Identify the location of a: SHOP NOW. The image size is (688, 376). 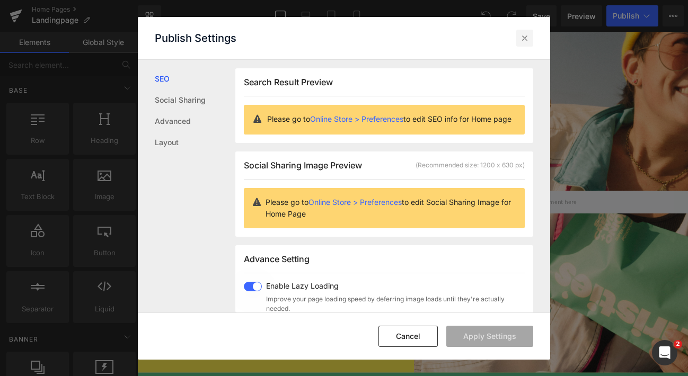
(69, 307).